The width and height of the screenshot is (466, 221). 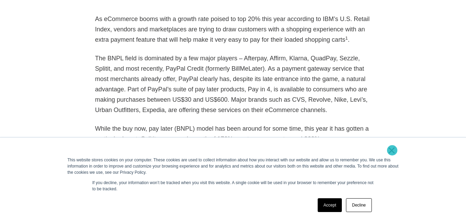 I want to click on p: While the buy now, pay later (BNPL) model has been around for some time, this year it has gotten ..., so click(x=233, y=144).